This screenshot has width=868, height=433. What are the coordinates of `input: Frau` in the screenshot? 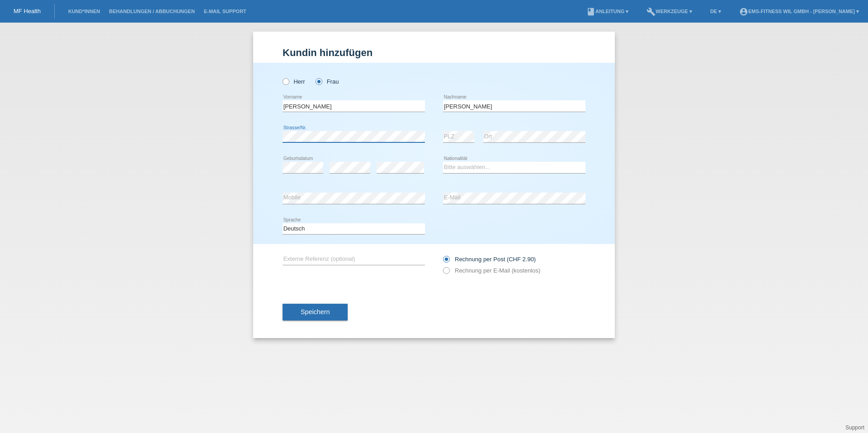 It's located at (318, 81).